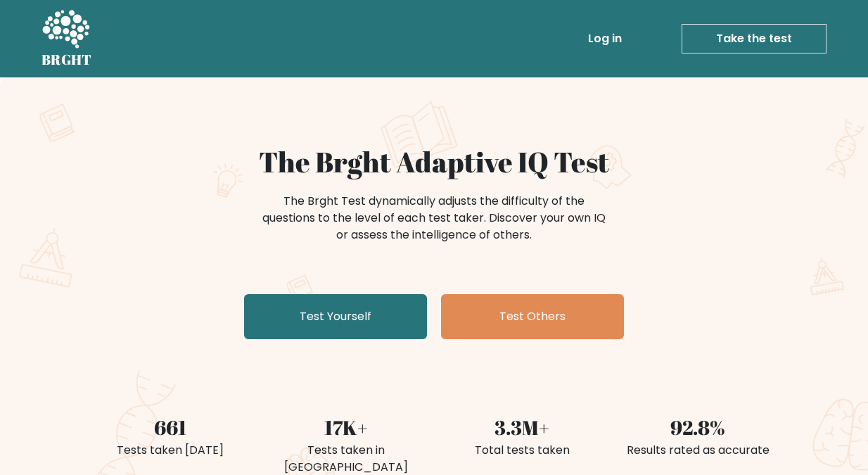 The image size is (868, 475). What do you see at coordinates (434, 162) in the screenshot?
I see `h1: The Brght Adaptive IQ Test` at bounding box center [434, 162].